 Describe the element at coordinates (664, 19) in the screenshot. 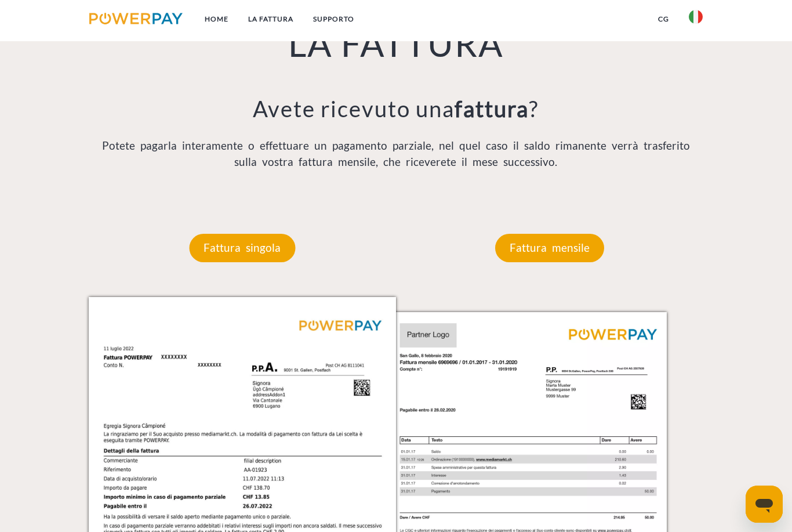

I see `a: CG` at that location.